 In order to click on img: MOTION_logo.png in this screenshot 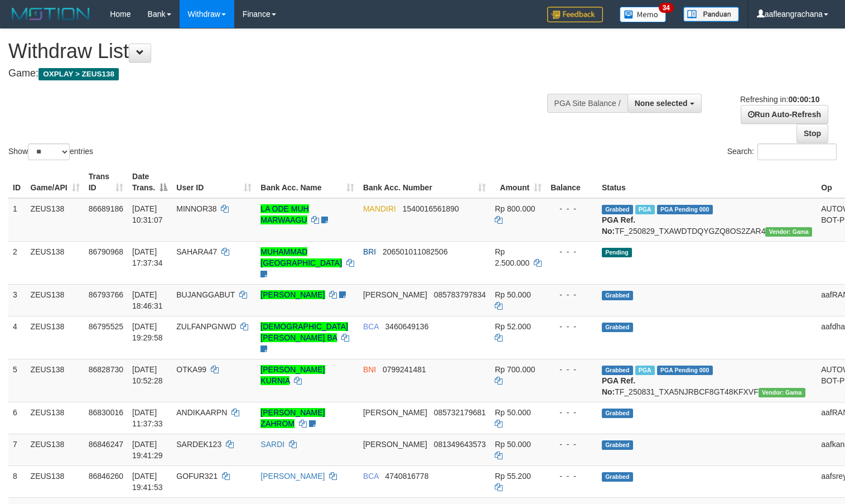, I will do `click(50, 14)`.